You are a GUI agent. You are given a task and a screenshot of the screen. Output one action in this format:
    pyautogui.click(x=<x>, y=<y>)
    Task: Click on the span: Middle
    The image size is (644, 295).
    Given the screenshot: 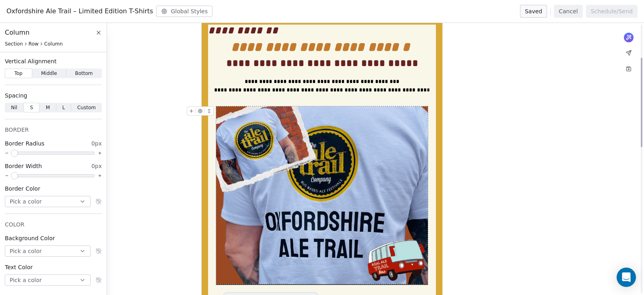 What is the action you would take?
    pyautogui.click(x=49, y=74)
    